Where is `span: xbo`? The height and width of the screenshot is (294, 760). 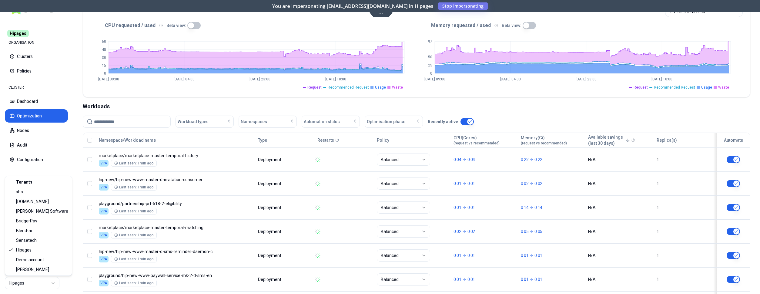 span: xbo is located at coordinates (19, 192).